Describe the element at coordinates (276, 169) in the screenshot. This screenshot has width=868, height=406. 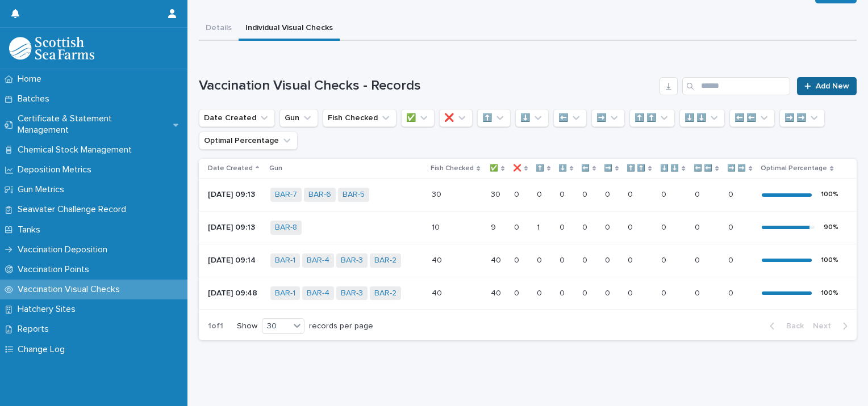
I see `p: Gun` at that location.